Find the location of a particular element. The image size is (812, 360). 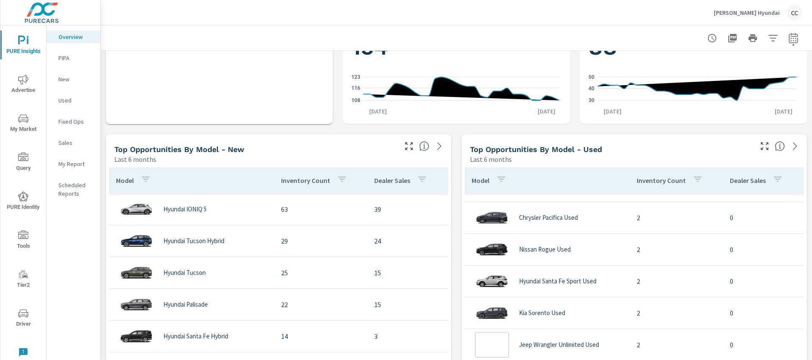

span: PURE Insights is located at coordinates (23, 46).